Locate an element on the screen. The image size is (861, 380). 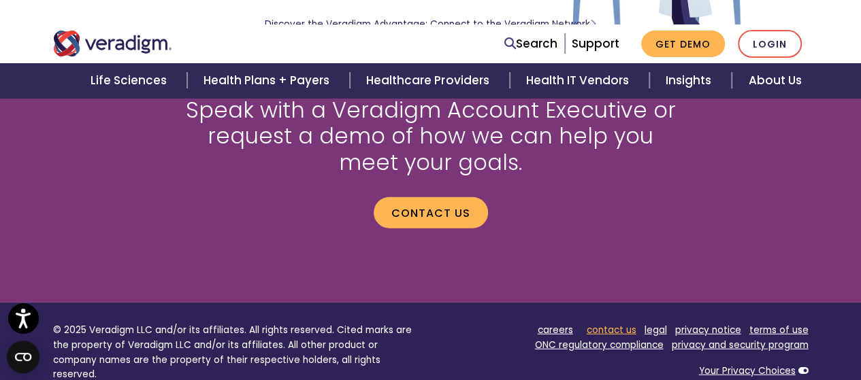
span: Learn More is located at coordinates (593, 24).